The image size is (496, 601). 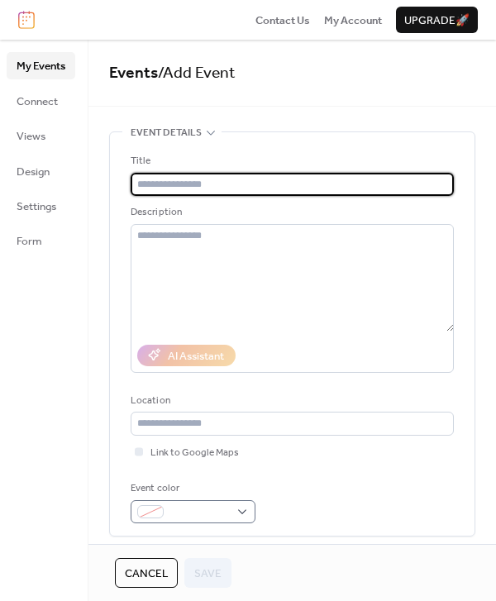 I want to click on a: My Events, so click(x=41, y=65).